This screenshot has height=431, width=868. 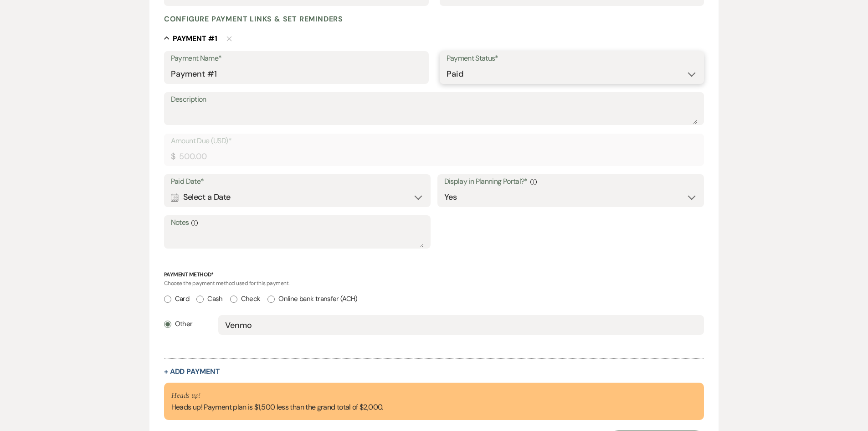 What do you see at coordinates (297, 197) in the screenshot?
I see `div: Select a Date` at bounding box center [297, 197].